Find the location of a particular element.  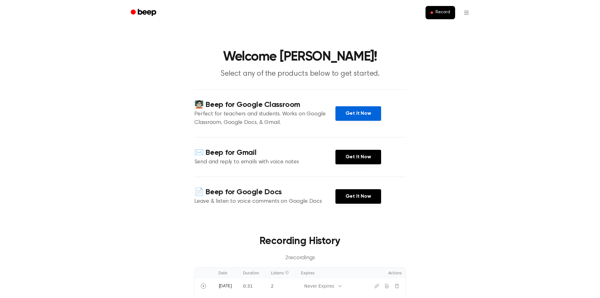

button: Copy link is located at coordinates (377, 286).